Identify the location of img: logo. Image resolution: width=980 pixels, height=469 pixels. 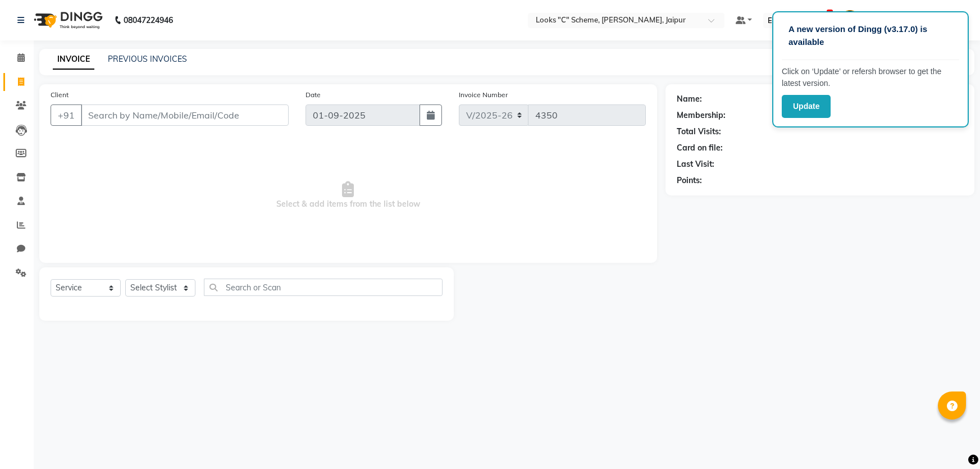
(67, 20).